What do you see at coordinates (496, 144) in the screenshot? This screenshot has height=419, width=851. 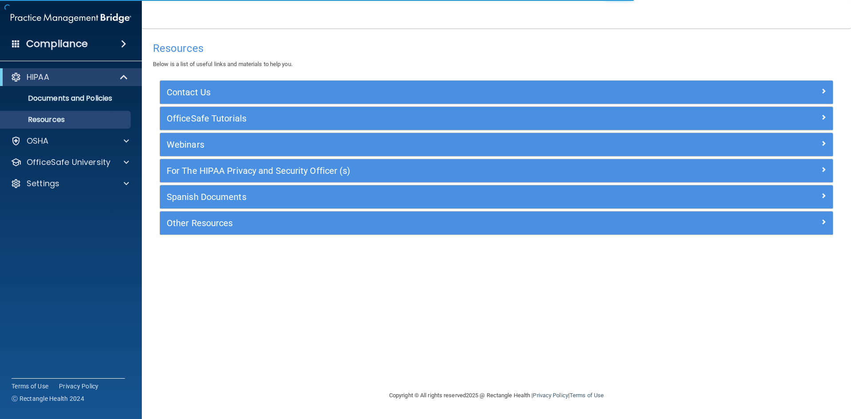 I see `a: Webinars` at bounding box center [496, 144].